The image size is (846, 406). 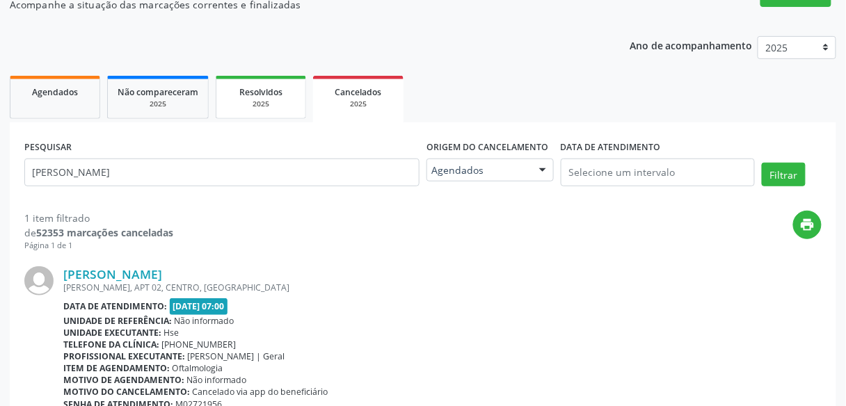 What do you see at coordinates (39, 281) in the screenshot?
I see `img: img` at bounding box center [39, 281].